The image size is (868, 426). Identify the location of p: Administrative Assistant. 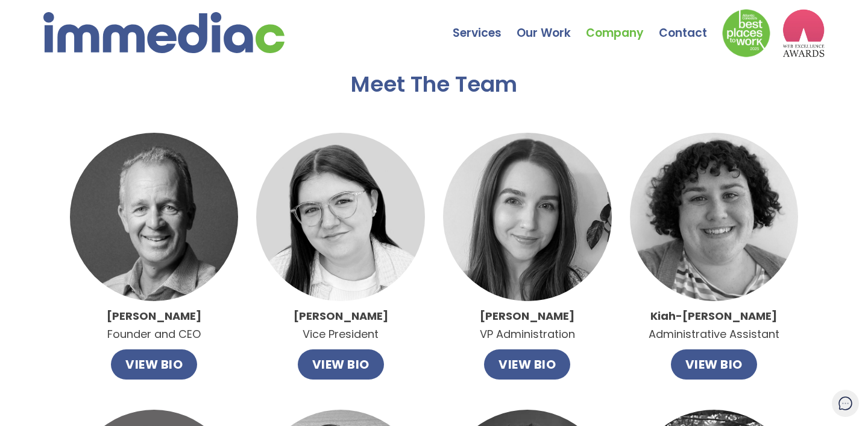
(713, 325).